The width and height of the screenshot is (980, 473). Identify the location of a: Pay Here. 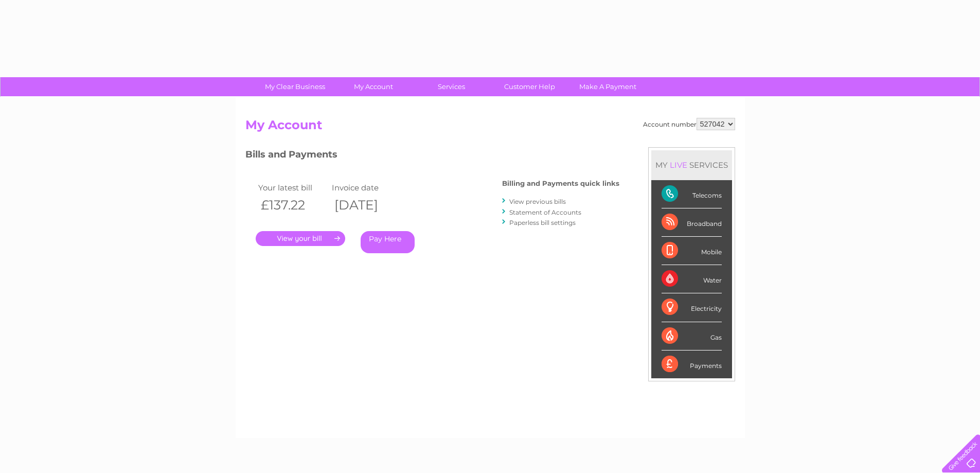
(387, 242).